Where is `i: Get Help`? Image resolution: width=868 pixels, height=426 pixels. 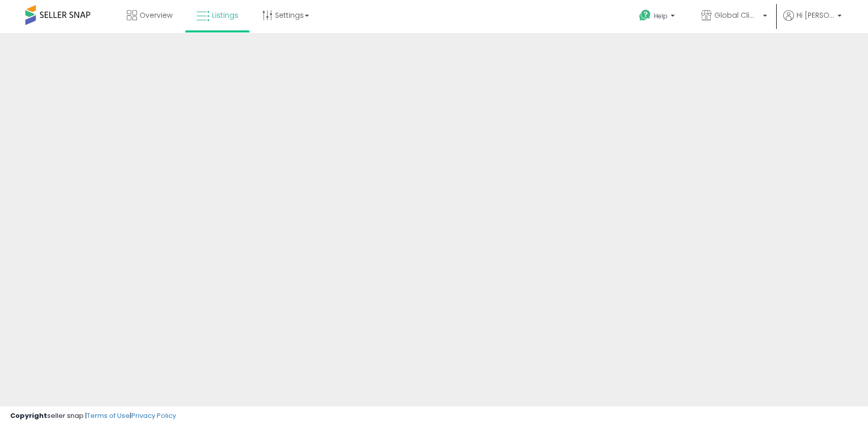
i: Get Help is located at coordinates (644, 16).